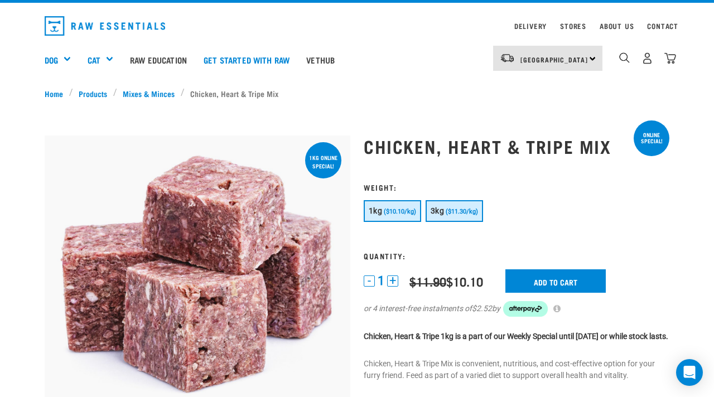 This screenshot has height=397, width=714. What do you see at coordinates (462, 211) in the screenshot?
I see `span: ($11.30/kg)` at bounding box center [462, 211].